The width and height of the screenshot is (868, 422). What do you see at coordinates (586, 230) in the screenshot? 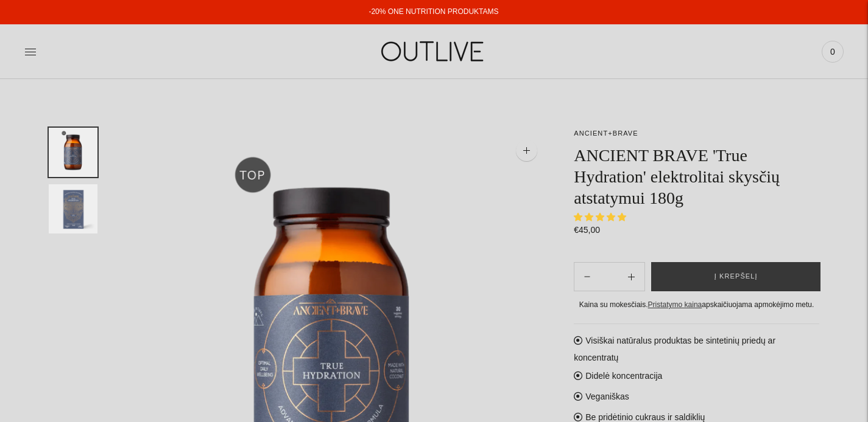
I see `span: €45,00` at bounding box center [586, 230].